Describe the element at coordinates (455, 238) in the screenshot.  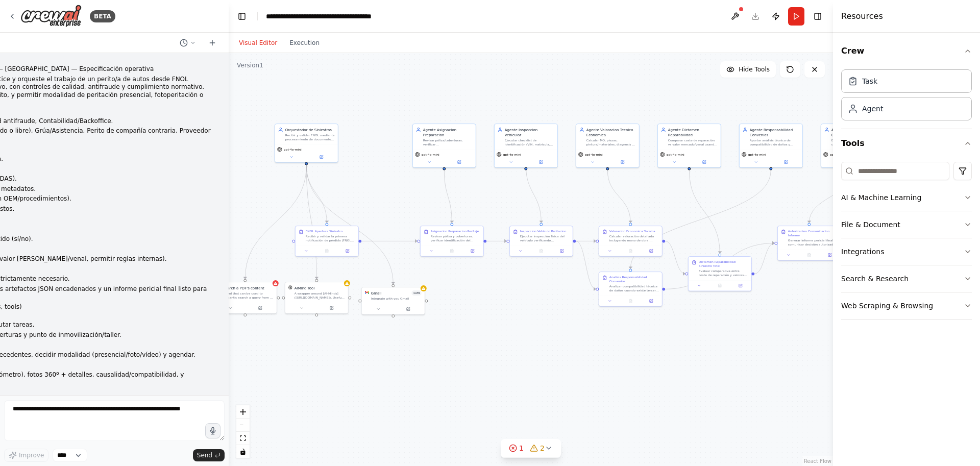
I see `div: Revisar póliza y coberturas, verificar identificación del vehículo (VIN/matrícula), consultar ant...` at that location.